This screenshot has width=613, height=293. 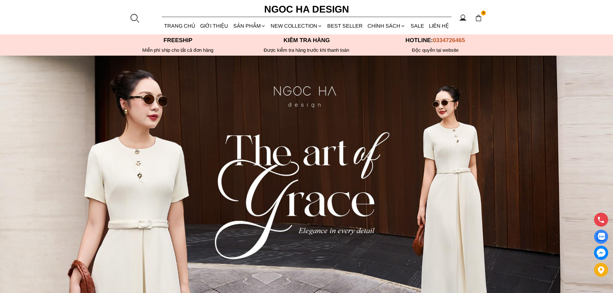 What do you see at coordinates (601, 253) in the screenshot?
I see `a: messenger` at bounding box center [601, 253].